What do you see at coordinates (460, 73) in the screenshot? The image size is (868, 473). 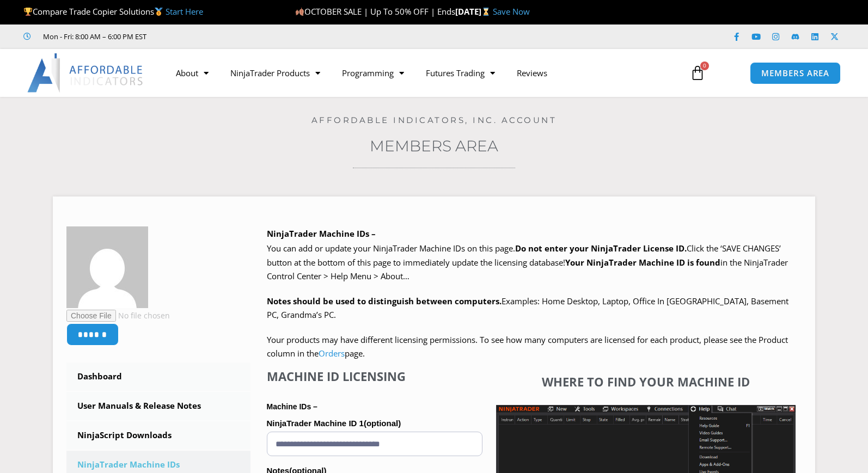 I see `a: Futures Trading` at bounding box center [460, 73].